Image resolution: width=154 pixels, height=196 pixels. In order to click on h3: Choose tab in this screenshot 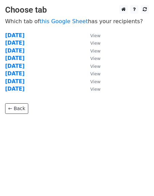, I will do `click(77, 10)`.